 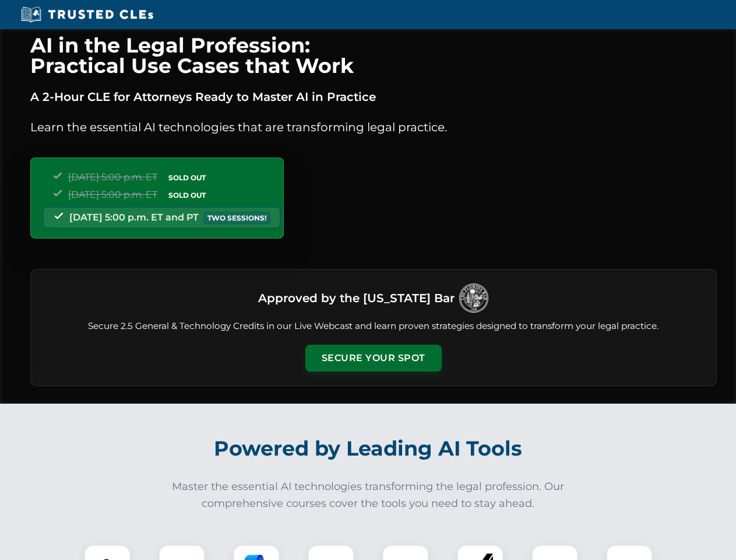 What do you see at coordinates (368, 495) in the screenshot?
I see `p: Master the essential AI technologies transforming the legal profession. Our comprehensive courses...` at bounding box center [368, 495].